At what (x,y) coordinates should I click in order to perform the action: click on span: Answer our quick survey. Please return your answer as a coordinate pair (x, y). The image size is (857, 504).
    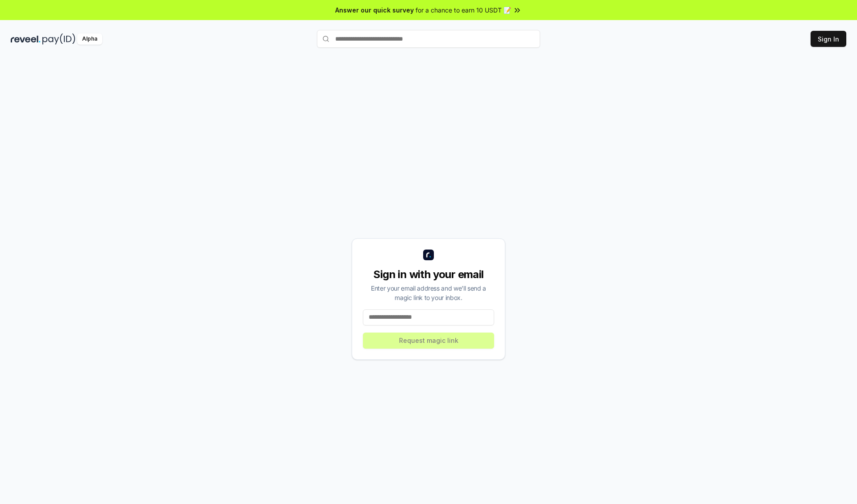
    Looking at the image, I should click on (374, 10).